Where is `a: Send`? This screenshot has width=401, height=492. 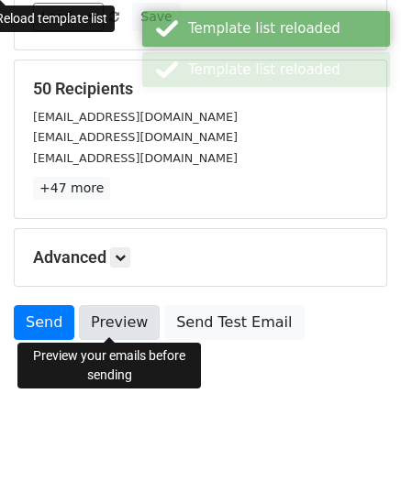 a: Send is located at coordinates (44, 323).